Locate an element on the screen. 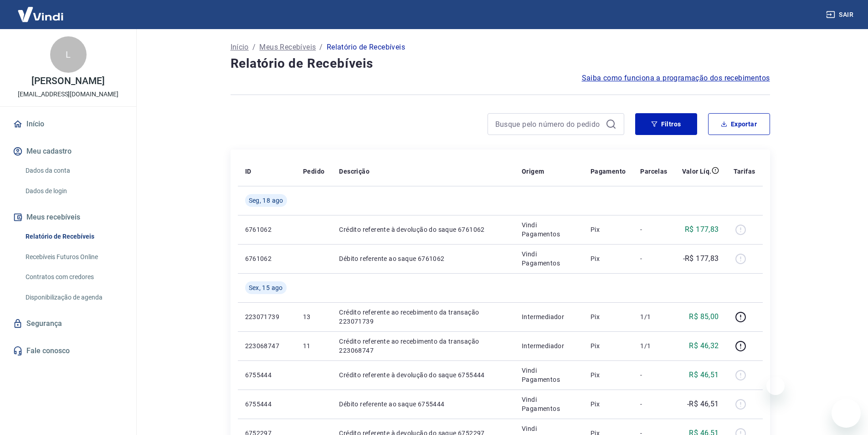 This screenshot has width=868, height=435. h4: Relatório de Recebíveis is located at coordinates (500, 63).